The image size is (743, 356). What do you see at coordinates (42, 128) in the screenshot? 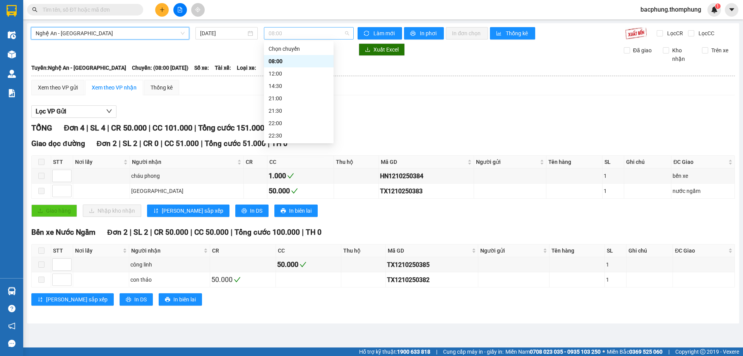
I see `span: TỔNG` at bounding box center [42, 128].